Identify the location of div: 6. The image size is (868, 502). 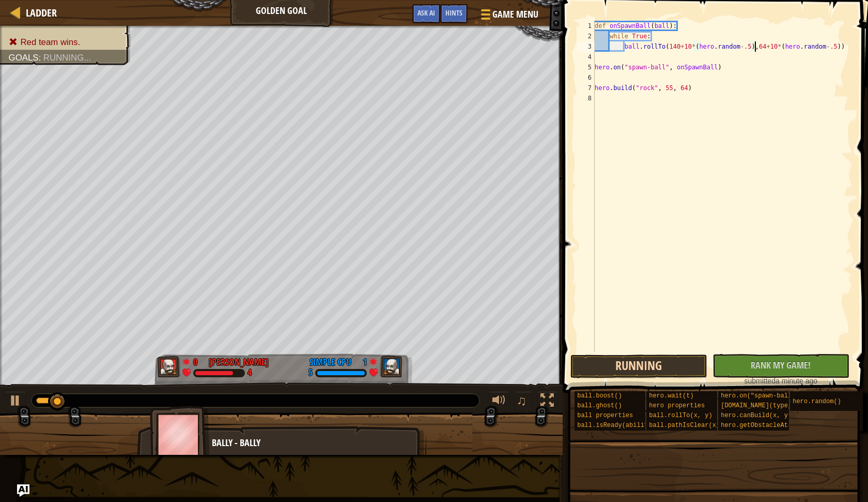
(586, 78).